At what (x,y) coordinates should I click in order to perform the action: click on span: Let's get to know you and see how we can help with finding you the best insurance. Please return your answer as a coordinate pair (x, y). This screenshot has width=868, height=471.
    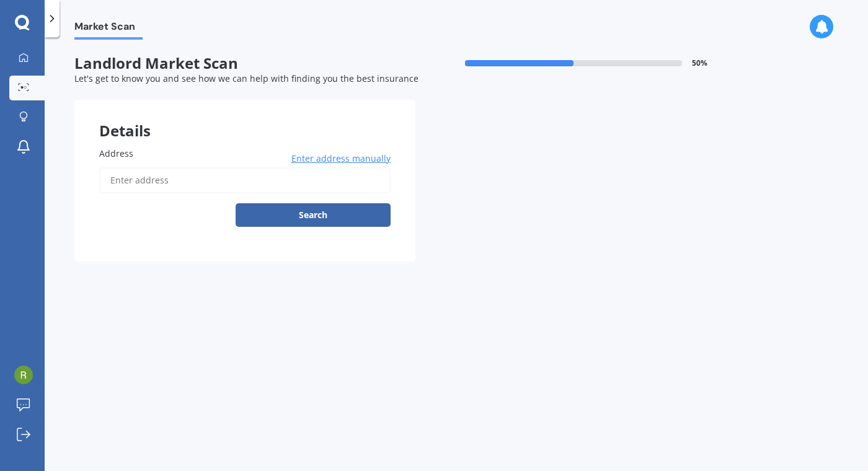
    Looking at the image, I should click on (246, 78).